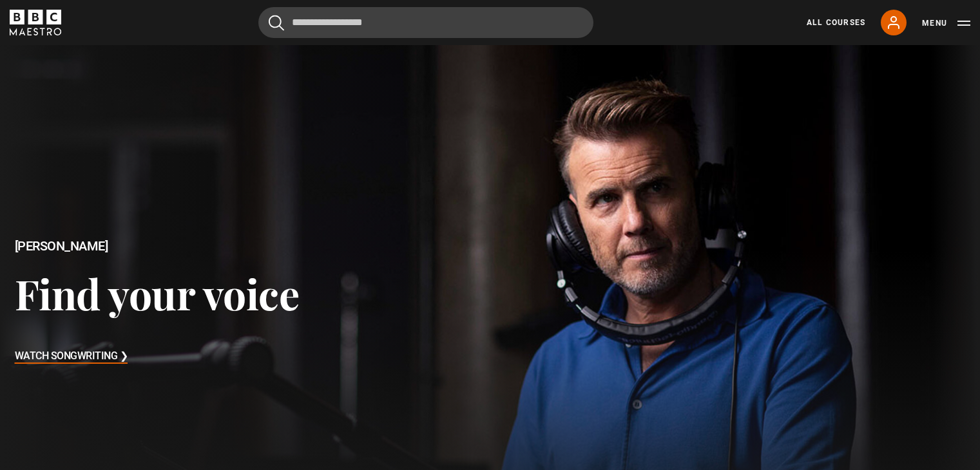 This screenshot has height=470, width=980. What do you see at coordinates (72, 357) in the screenshot?
I see `h3: Watch Songwriting ❯` at bounding box center [72, 357].